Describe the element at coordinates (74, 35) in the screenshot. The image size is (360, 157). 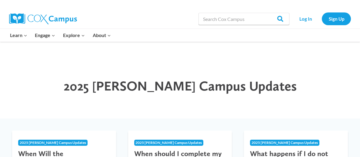
I see `span: Explore` at that location.